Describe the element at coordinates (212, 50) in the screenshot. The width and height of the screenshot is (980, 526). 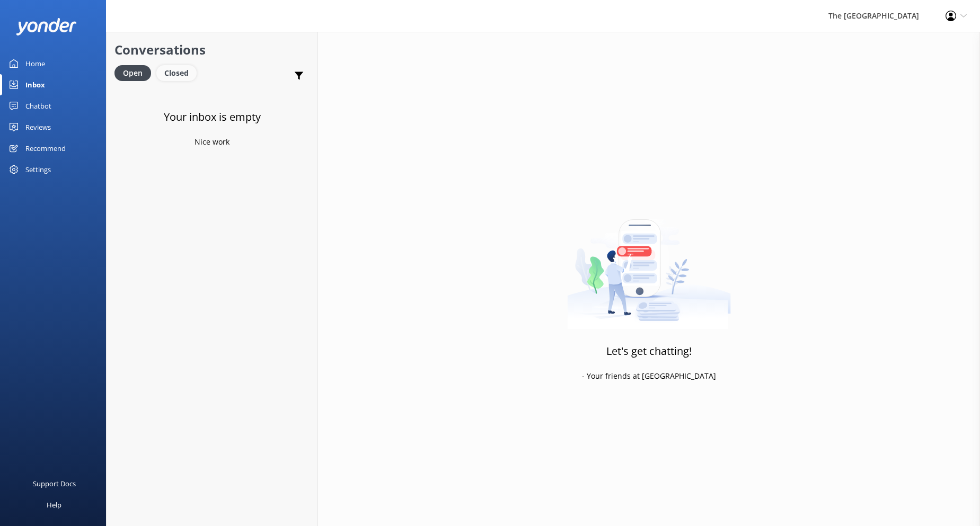
I see `h2: Conversations` at that location.